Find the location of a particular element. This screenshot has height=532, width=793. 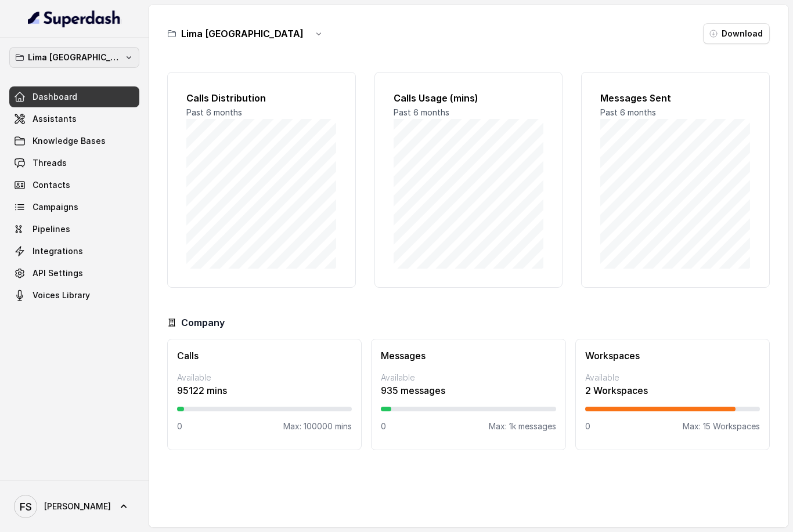

a: Voices Library is located at coordinates (74, 295).